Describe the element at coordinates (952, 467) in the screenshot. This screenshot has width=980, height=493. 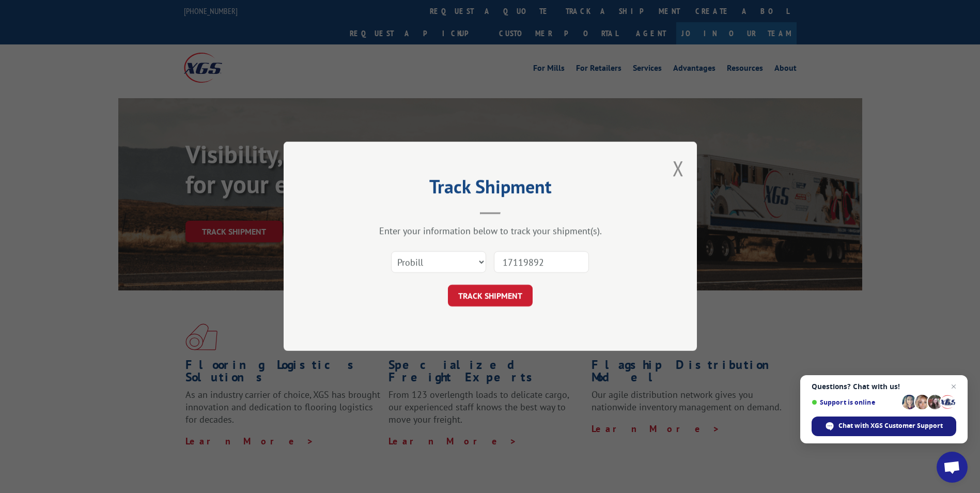
I see `div: Open chat` at that location.